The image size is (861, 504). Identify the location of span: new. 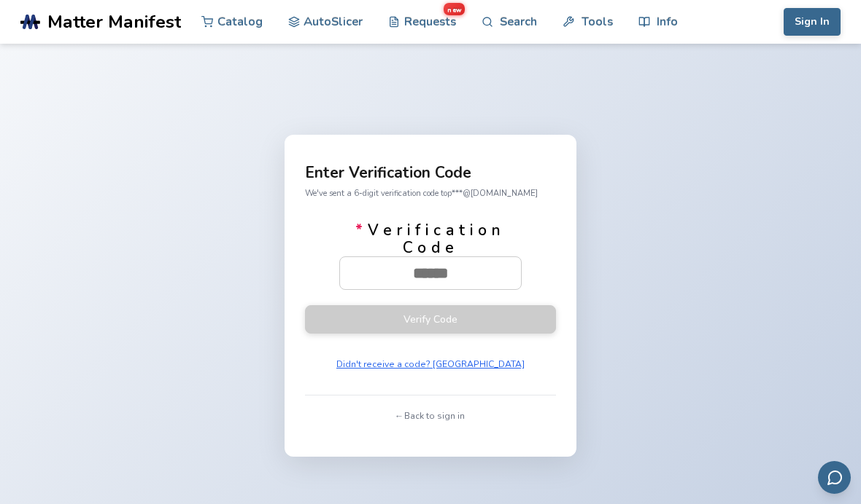
(454, 10).